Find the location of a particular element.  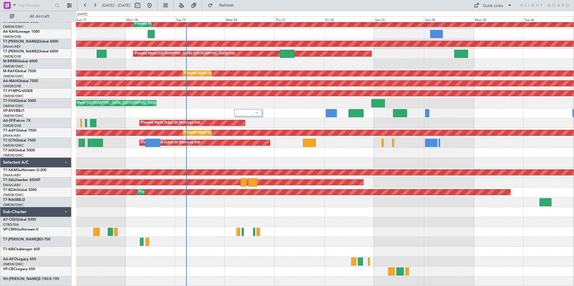

a: M-RRRRGlobal 6000 is located at coordinates (20, 62).